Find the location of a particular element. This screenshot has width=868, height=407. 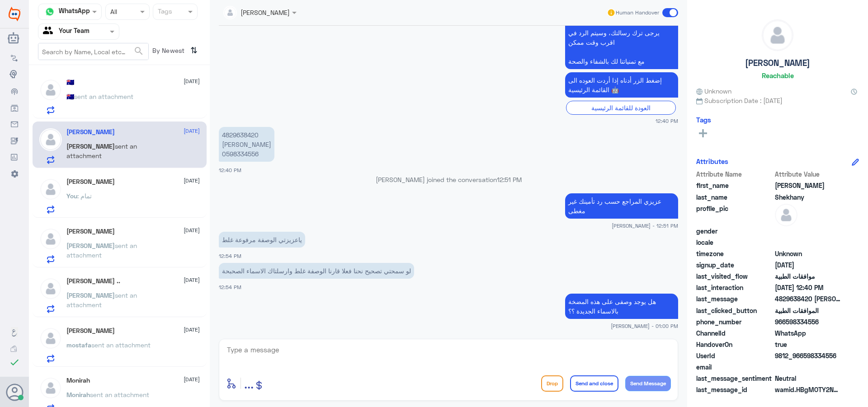

span: phone_number is located at coordinates (735, 322).